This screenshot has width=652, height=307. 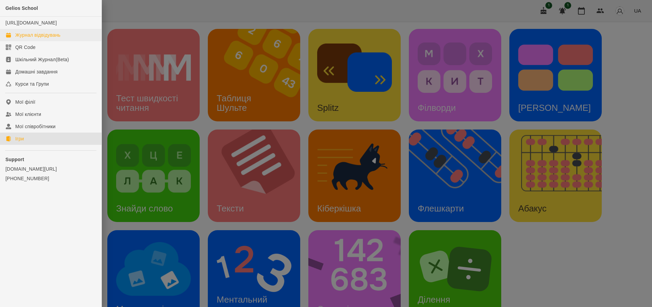 I want to click on div: Ігри, so click(x=19, y=139).